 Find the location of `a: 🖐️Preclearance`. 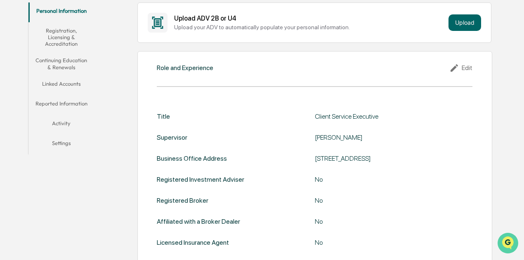

a: 🖐️Preclearance is located at coordinates (31, 108).